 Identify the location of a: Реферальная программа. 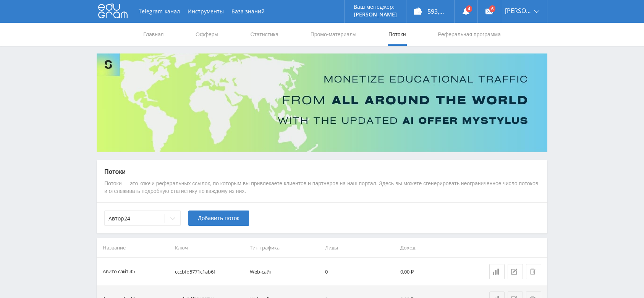
(469, 34).